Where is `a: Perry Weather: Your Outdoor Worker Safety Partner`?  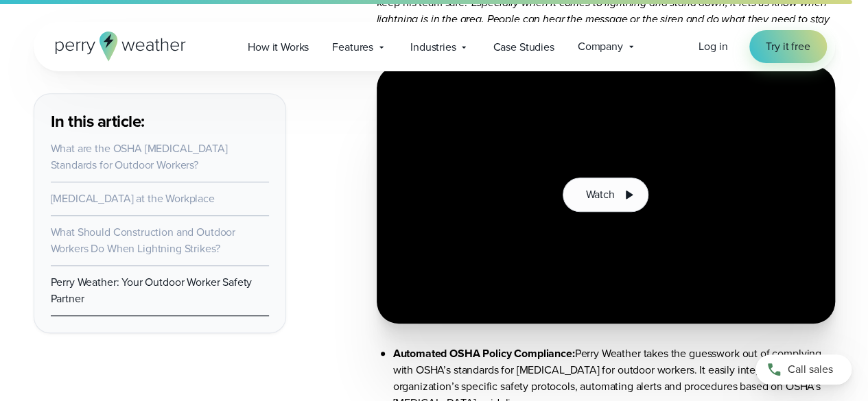 a: Perry Weather: Your Outdoor Worker Safety Partner is located at coordinates (151, 290).